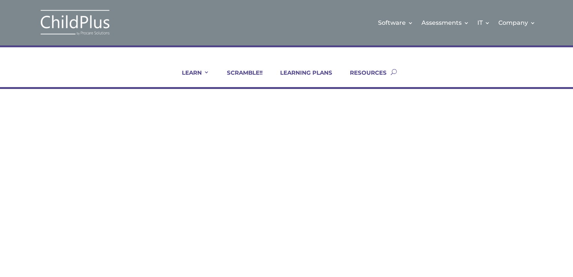  What do you see at coordinates (517, 23) in the screenshot?
I see `a: Company` at bounding box center [517, 23].